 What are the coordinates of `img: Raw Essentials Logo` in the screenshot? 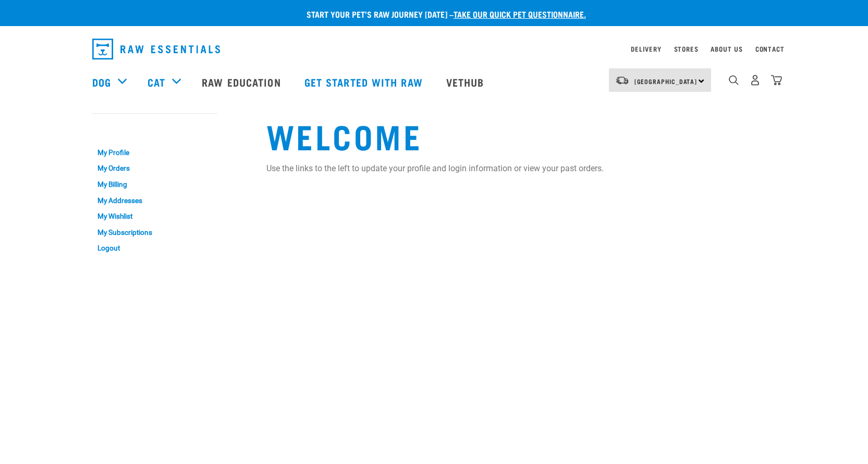 It's located at (156, 49).